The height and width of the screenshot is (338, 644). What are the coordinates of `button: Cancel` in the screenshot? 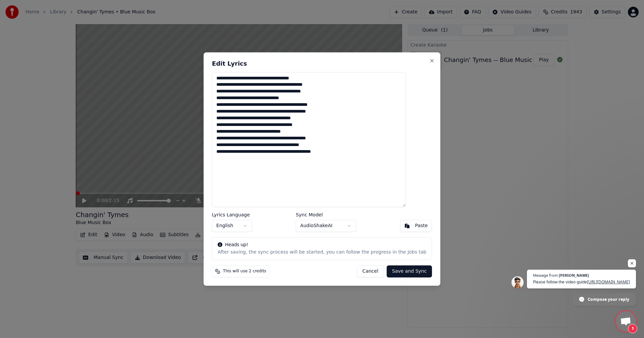 It's located at (370, 271).